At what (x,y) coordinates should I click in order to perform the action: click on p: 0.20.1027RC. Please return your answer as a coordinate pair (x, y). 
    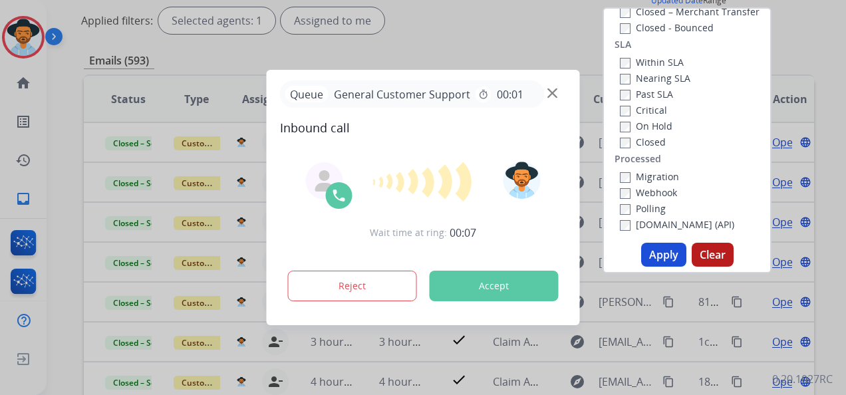
    Looking at the image, I should click on (802, 379).